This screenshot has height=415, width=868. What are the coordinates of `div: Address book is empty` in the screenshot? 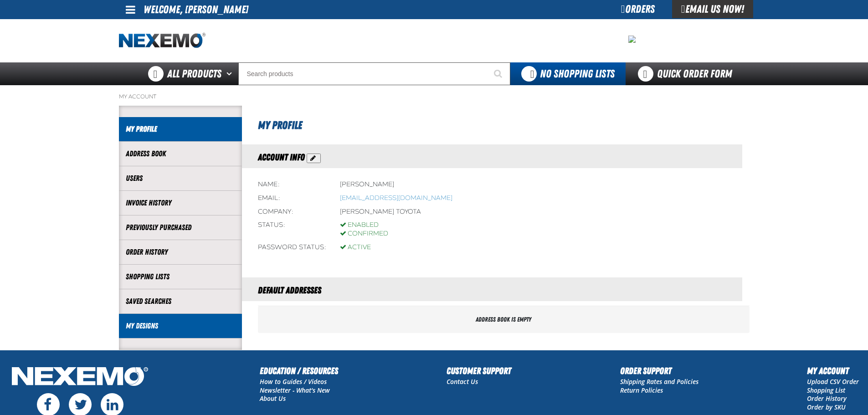 It's located at (504, 320).